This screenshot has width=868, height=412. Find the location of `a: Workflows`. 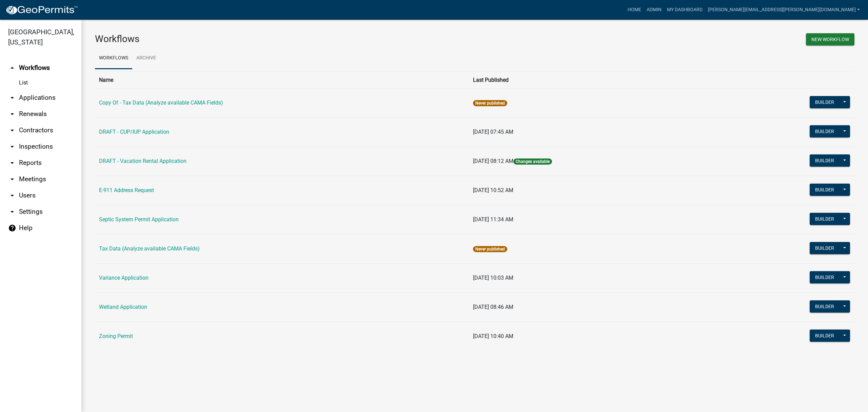

a: Workflows is located at coordinates (114, 59).